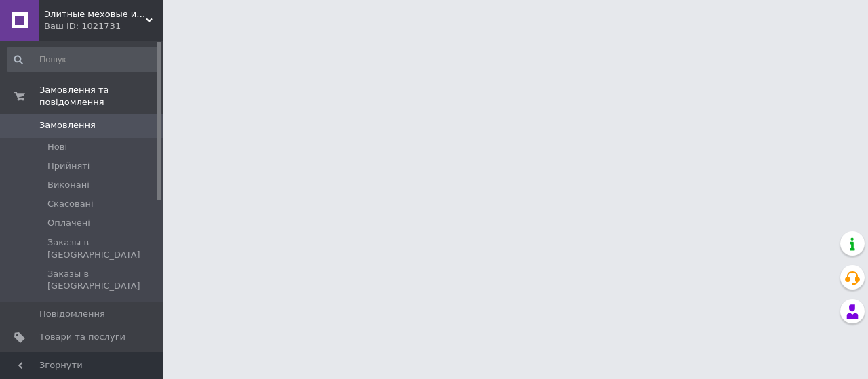 This screenshot has height=379, width=868. What do you see at coordinates (72, 314) in the screenshot?
I see `span: Повідомлення` at bounding box center [72, 314].